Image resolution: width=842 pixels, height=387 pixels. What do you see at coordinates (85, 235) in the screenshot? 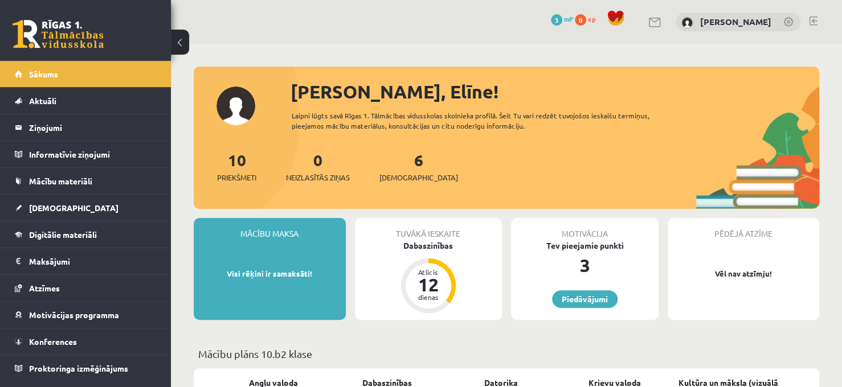
I see `a: Digitālie materiāli` at bounding box center [85, 235].